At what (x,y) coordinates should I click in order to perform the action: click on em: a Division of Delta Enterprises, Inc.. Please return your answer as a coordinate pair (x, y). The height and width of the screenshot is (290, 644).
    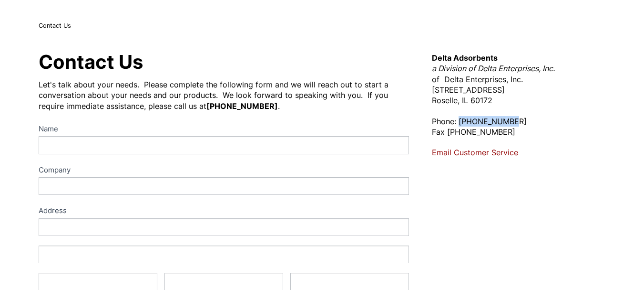
    Looking at the image, I should click on (493, 69).